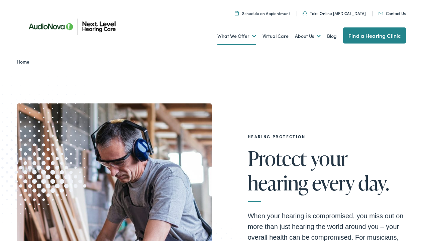 This screenshot has width=423, height=241. What do you see at coordinates (375, 35) in the screenshot?
I see `a: Find a Hearing Clinic` at bounding box center [375, 35].